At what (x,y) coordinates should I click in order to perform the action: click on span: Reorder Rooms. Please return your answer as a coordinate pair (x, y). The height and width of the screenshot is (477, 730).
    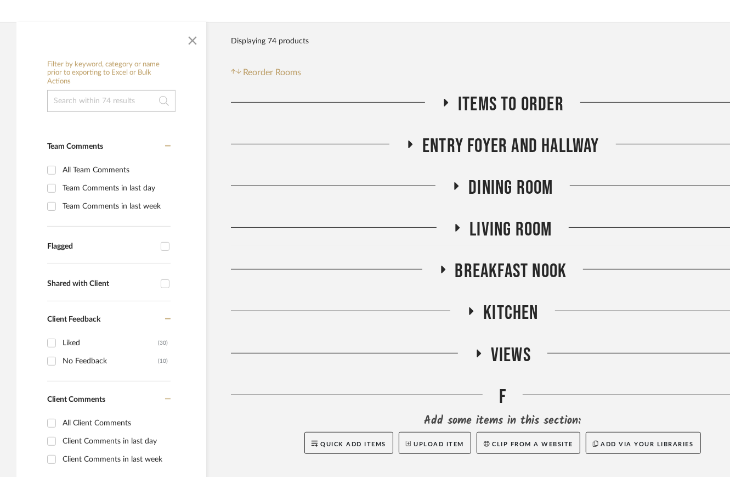
    Looking at the image, I should click on (273, 72).